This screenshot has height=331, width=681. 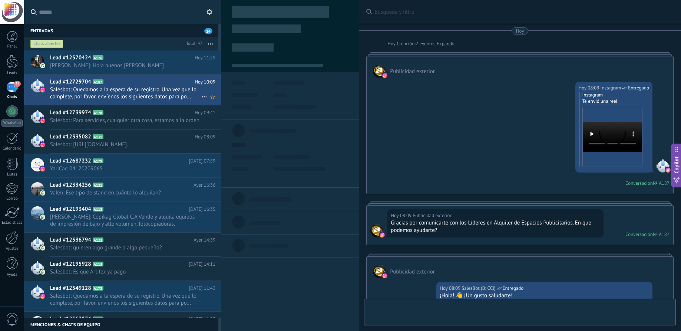 What do you see at coordinates (122, 189) in the screenshot?
I see `a: Lead #12334256 A121 Ayer 16:36 Valen: Ese tipo de stand en cuánto lo alquilan?` at bounding box center [122, 189].